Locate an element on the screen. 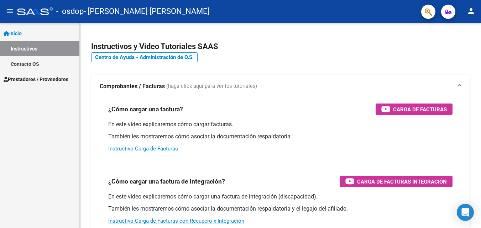 This screenshot has width=481, height=228. span: Inicio is located at coordinates (12, 33).